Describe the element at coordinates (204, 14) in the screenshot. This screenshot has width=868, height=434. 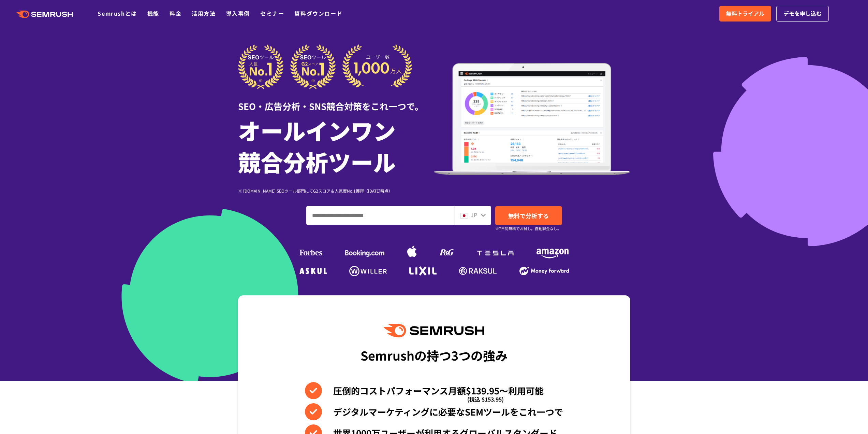
I see `a: 活用方法` at that location.